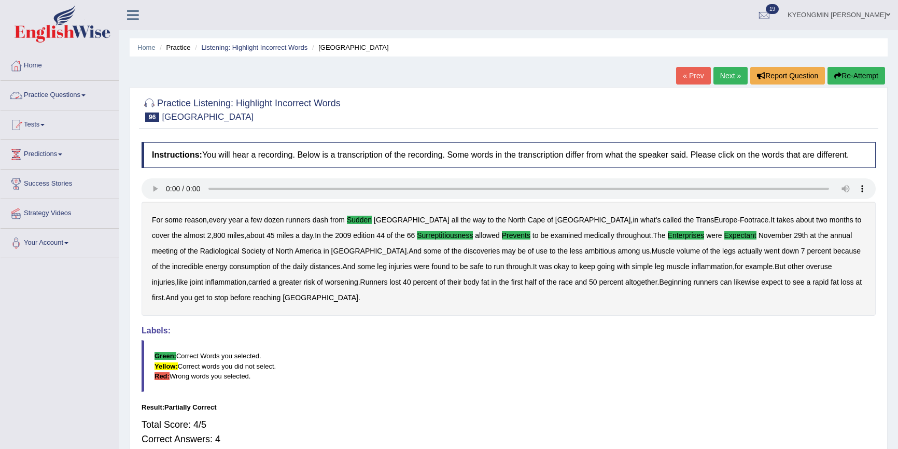  I want to click on b: volume, so click(688, 251).